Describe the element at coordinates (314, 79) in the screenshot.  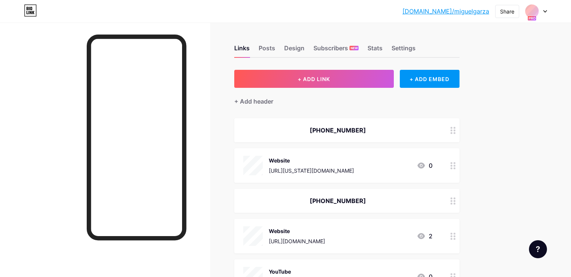
I see `button: + ADD LINK` at that location.